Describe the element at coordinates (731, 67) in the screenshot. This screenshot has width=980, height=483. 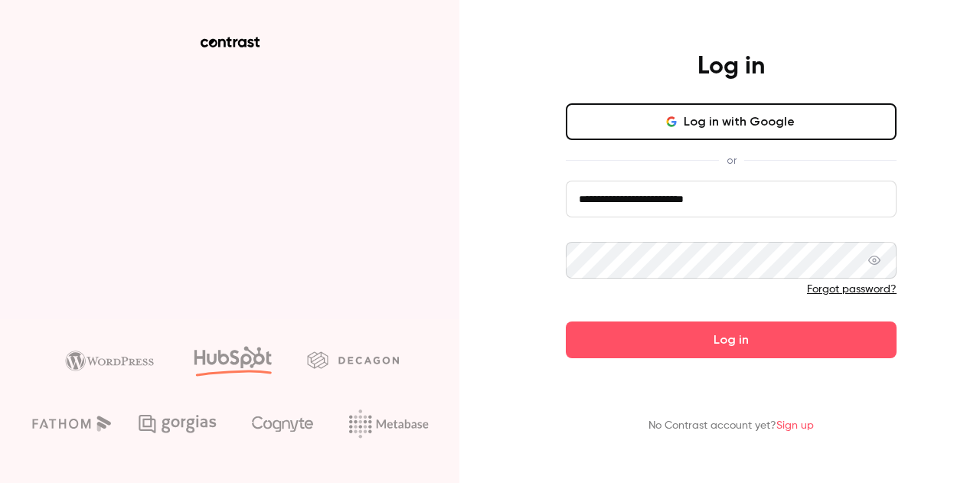
I see `h4: Log in` at that location.